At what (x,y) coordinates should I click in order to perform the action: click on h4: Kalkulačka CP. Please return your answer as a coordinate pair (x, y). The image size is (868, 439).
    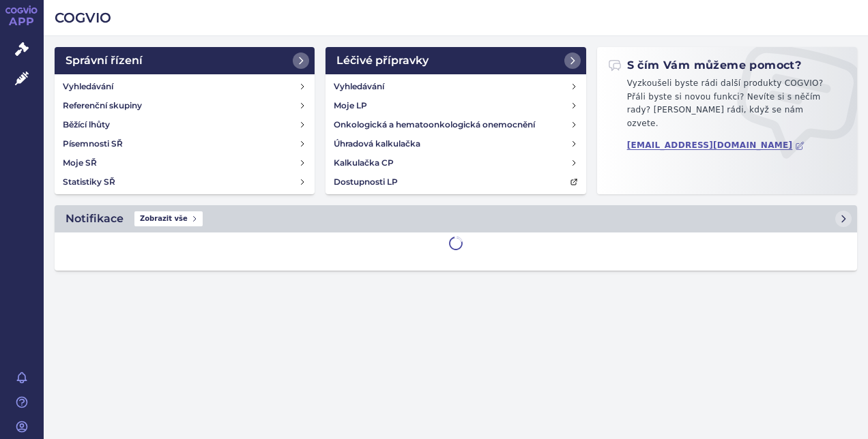
    Looking at the image, I should click on (364, 163).